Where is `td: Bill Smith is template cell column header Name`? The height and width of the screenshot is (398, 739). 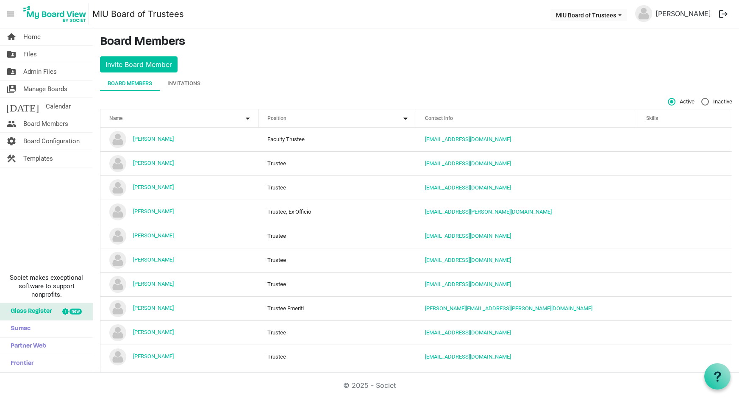 td: Bill Smith is template cell column header Name is located at coordinates (179, 211).